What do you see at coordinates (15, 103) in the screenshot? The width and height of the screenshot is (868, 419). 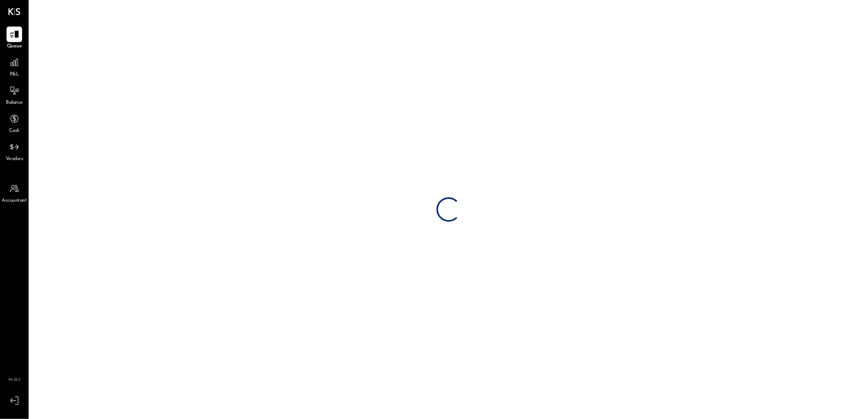 I see `span: Balance` at bounding box center [15, 103].